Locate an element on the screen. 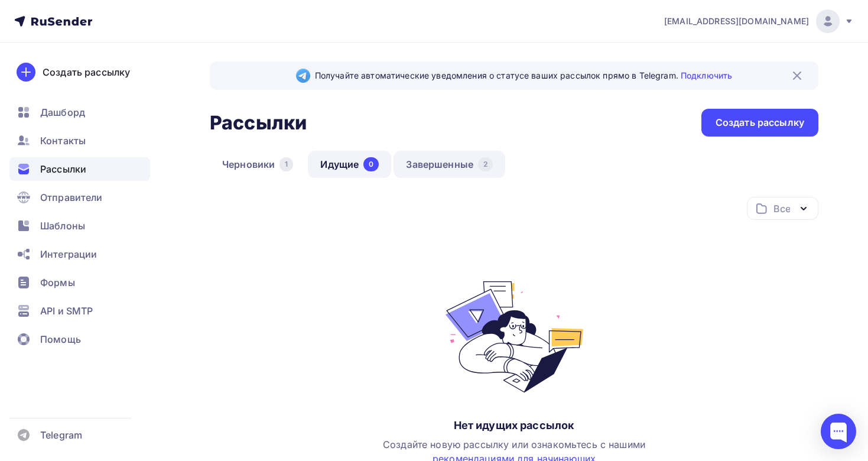 This screenshot has width=868, height=461. img: Telegram is located at coordinates (303, 76).